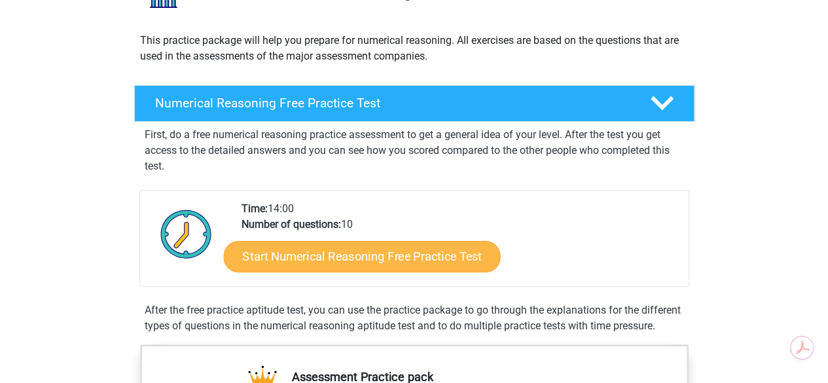 Image resolution: width=828 pixels, height=383 pixels. Describe the element at coordinates (459, 243) in the screenshot. I see `div: 14:00 10` at that location.